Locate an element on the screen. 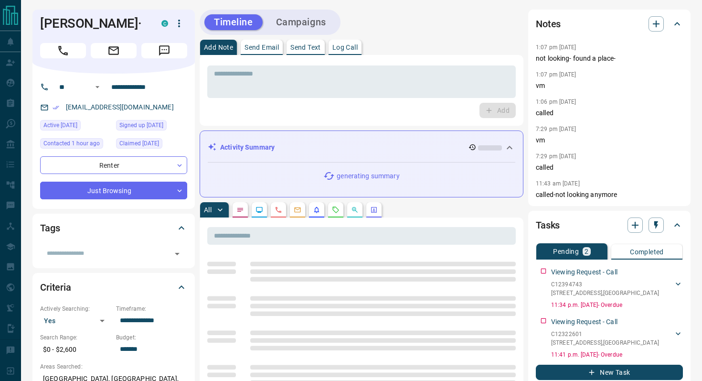 The width and height of the screenshot is (702, 381). p: $0 - $2,600 is located at coordinates (75, 349).